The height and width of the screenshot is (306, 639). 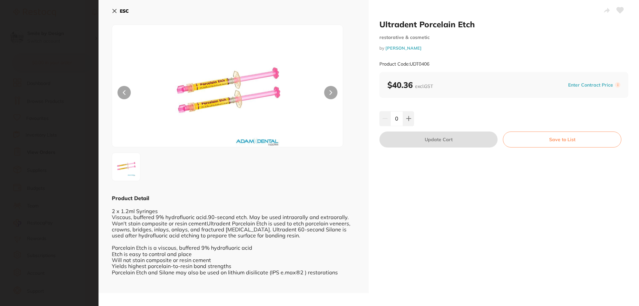 I want to click on button: Save to List, so click(x=562, y=139).